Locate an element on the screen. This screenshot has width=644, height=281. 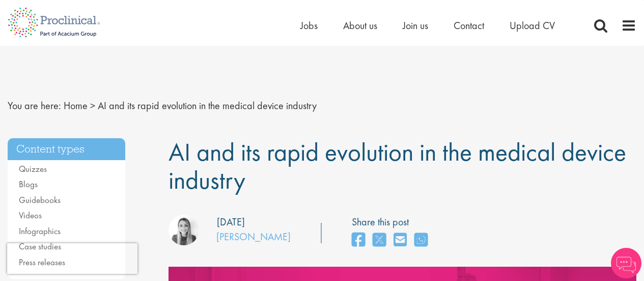
img: Hannah Burke is located at coordinates (184, 230).